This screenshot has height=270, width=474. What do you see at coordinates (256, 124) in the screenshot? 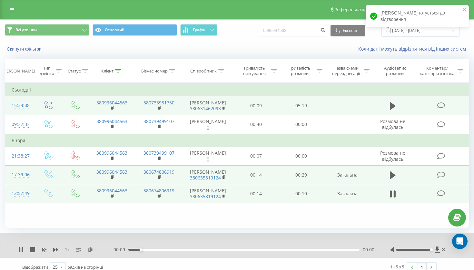
I see `td: 00:40` at bounding box center [256, 124].